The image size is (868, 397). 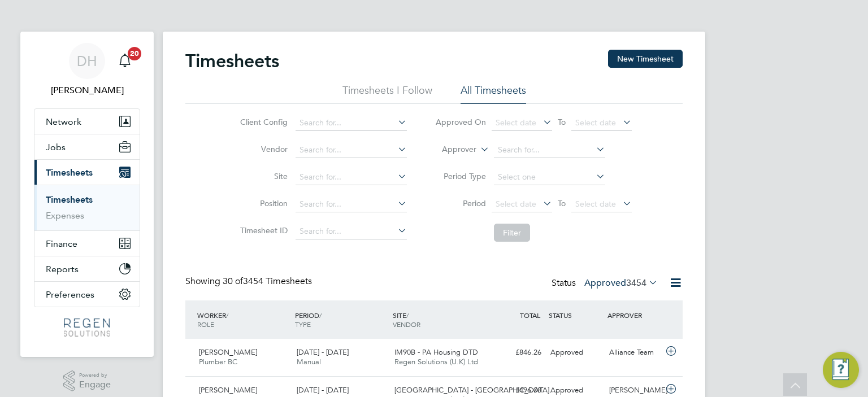 I want to click on label: Vendor, so click(x=262, y=149).